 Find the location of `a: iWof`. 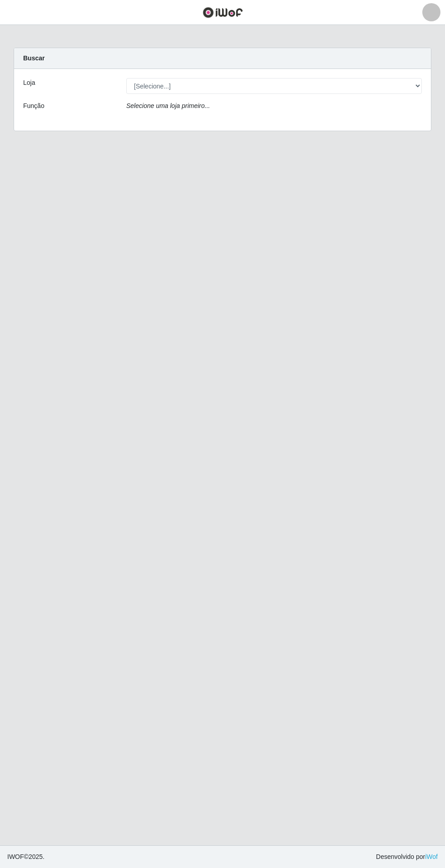

a: iWof is located at coordinates (432, 857).